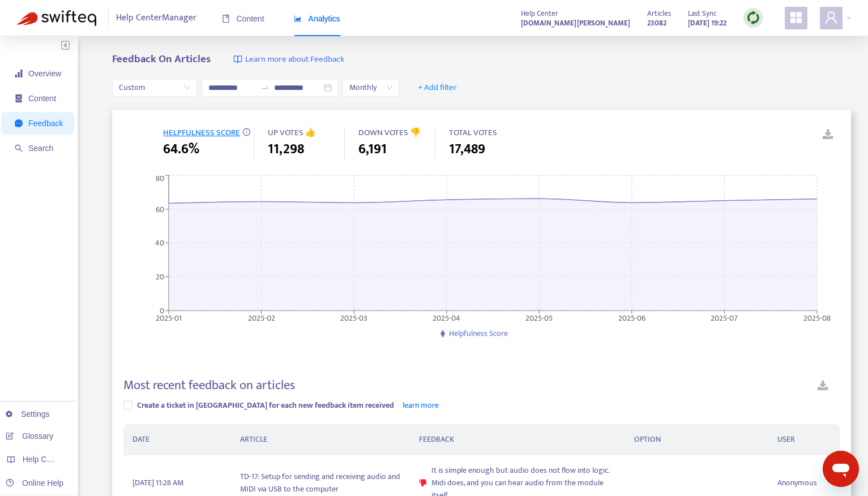 The height and width of the screenshot is (496, 868). Describe the element at coordinates (540, 318) in the screenshot. I see `tspan: 2025-05` at that location.